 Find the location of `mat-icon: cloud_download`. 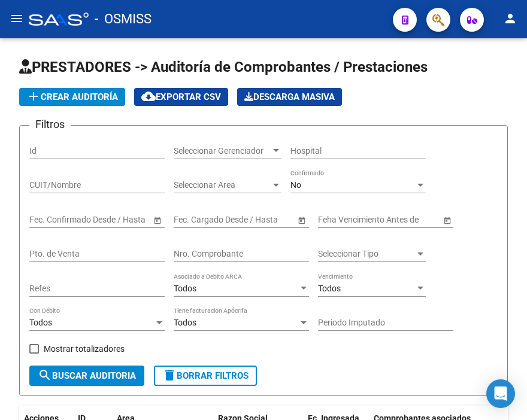

mat-icon: cloud_download is located at coordinates (148, 96).